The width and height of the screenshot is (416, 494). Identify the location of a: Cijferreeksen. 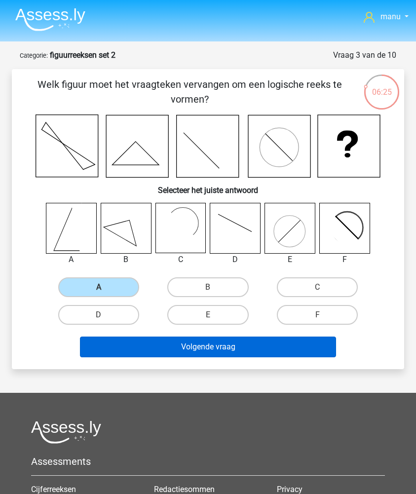
(53, 489).